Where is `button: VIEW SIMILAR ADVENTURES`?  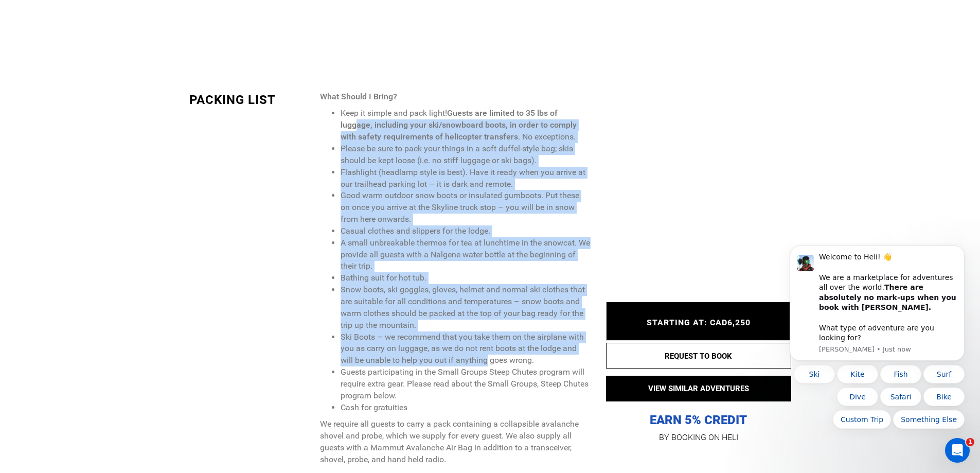 button: VIEW SIMILAR ADVENTURES is located at coordinates (698, 388).